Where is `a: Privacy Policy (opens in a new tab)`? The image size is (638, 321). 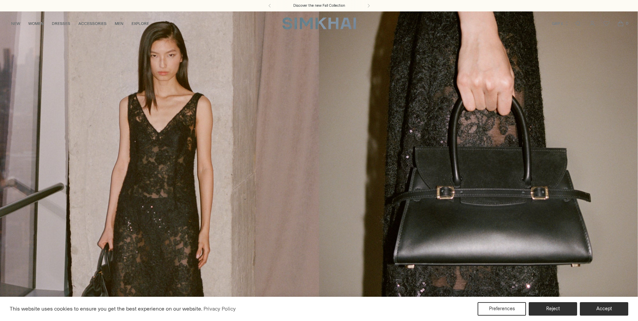 a: Privacy Policy (opens in a new tab) is located at coordinates (220, 309).